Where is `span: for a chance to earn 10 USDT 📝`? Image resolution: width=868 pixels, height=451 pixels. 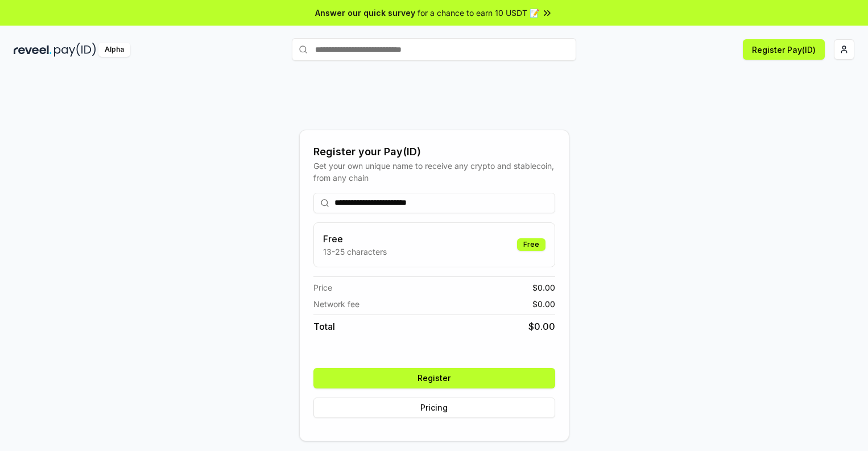
span: for a chance to earn 10 USDT 📝 is located at coordinates (478, 13).